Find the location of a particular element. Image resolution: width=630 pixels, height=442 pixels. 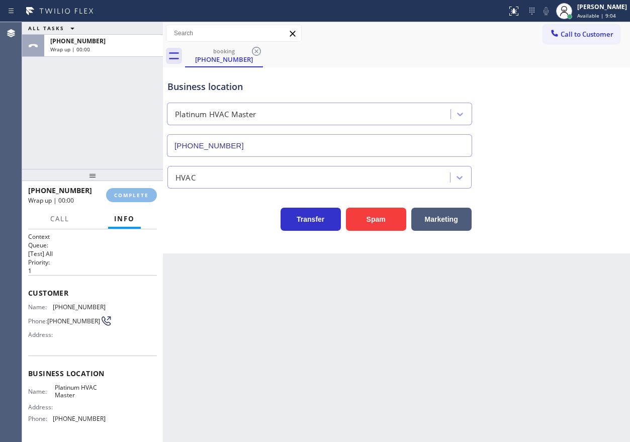

button: Mute is located at coordinates (546, 11).